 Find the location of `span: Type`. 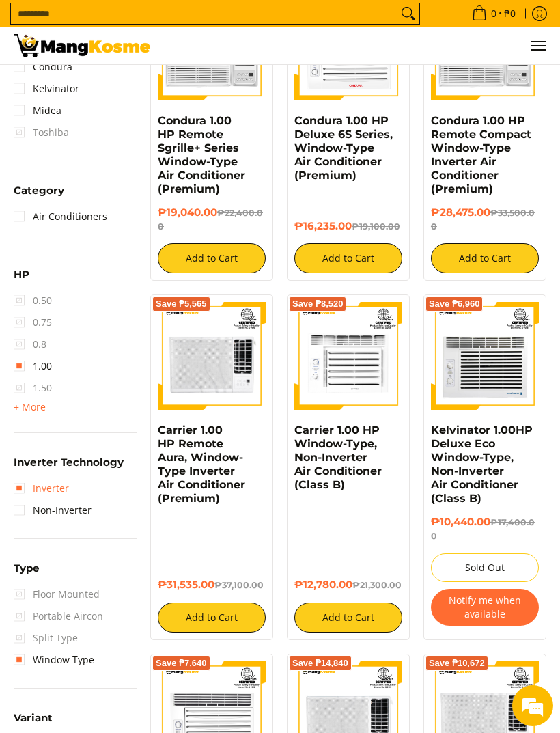

span: Type is located at coordinates (26, 568).